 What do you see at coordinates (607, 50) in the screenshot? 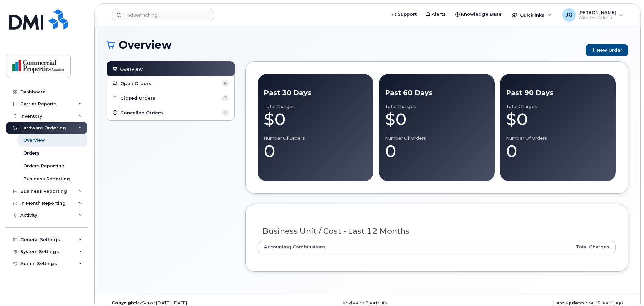
I see `a: New Order` at bounding box center [607, 50].